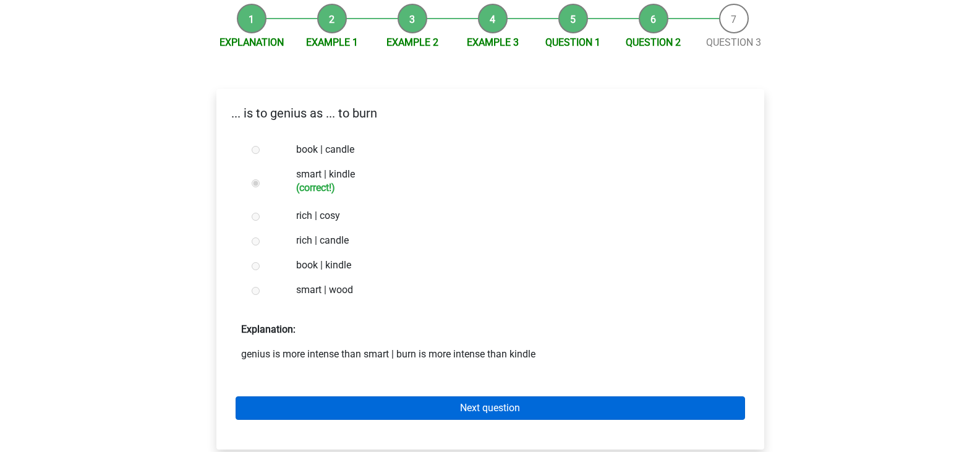 The height and width of the screenshot is (452, 980). I want to click on a: Example 3, so click(493, 42).